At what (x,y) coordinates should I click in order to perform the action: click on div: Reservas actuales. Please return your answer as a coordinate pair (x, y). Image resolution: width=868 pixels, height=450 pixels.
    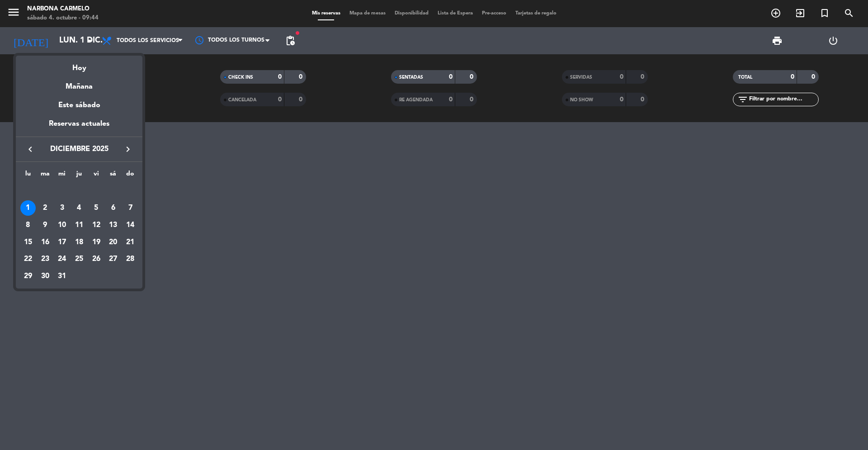
    Looking at the image, I should click on (79, 127).